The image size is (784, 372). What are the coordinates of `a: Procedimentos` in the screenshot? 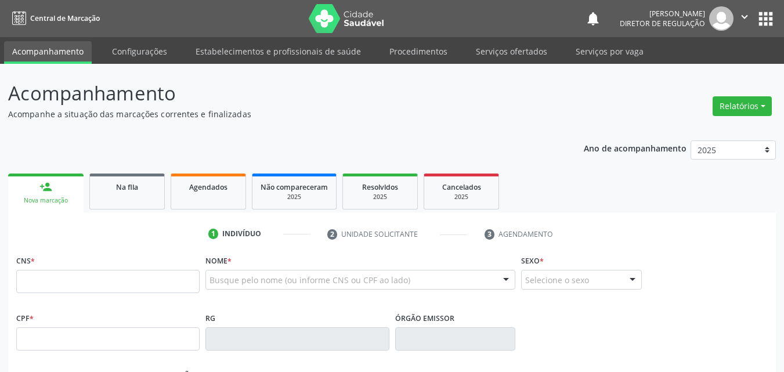 It's located at (419, 51).